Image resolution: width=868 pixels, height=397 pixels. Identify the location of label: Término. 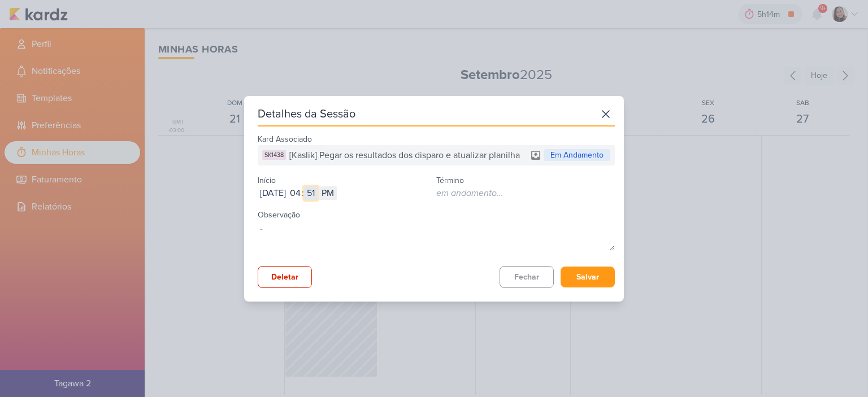
(449, 180).